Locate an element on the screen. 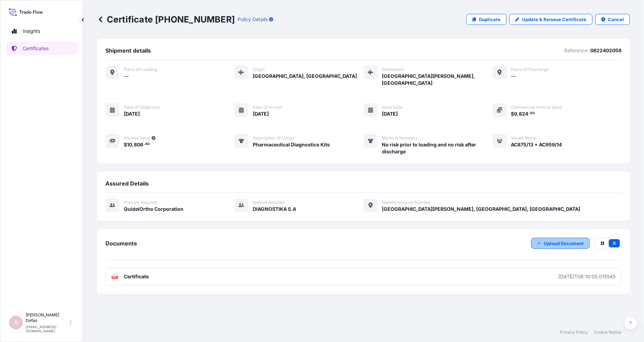 This screenshot has width=644, height=342. a: Update & Reissue Certificate is located at coordinates (551, 20).